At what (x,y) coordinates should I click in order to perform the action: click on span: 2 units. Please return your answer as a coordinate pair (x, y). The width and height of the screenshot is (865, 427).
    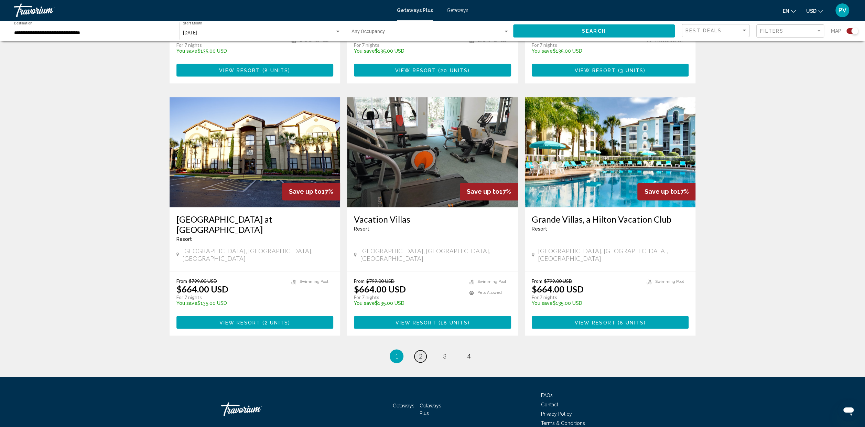
    Looking at the image, I should click on (276, 322).